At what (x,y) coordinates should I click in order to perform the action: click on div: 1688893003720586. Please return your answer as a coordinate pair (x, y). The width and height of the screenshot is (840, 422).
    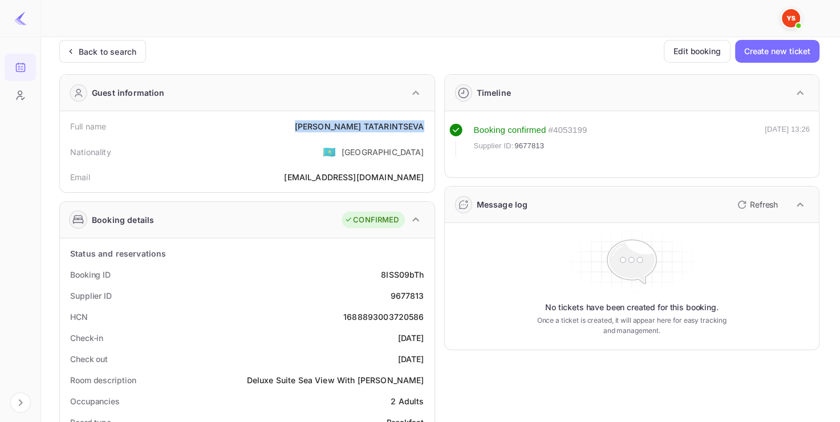
    Looking at the image, I should click on (383, 316).